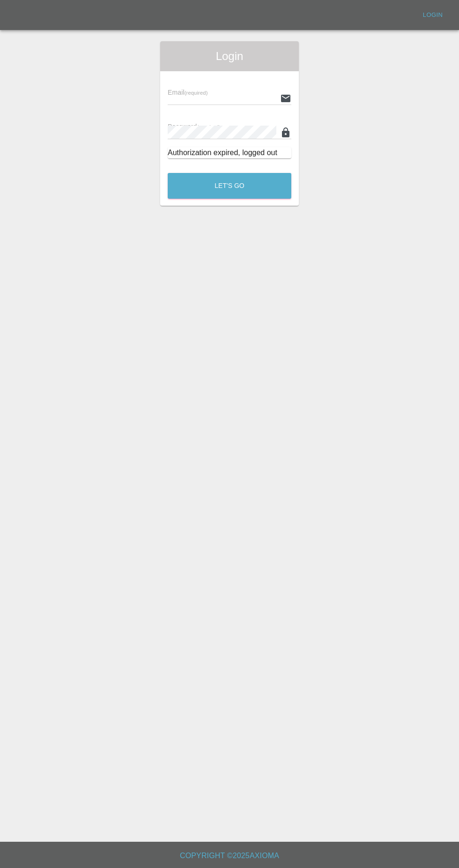  What do you see at coordinates (230, 153) in the screenshot?
I see `div: Authorization expired, logged out` at bounding box center [230, 153].